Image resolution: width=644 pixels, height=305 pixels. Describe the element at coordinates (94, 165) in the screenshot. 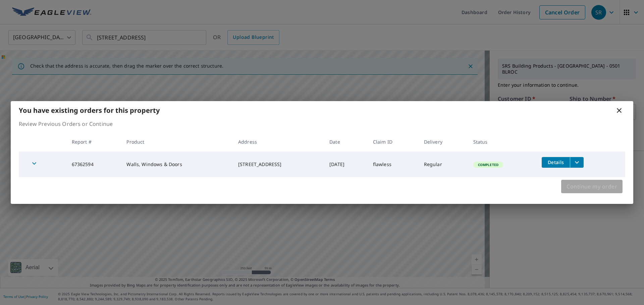

I see `td: 67362594` at that location.